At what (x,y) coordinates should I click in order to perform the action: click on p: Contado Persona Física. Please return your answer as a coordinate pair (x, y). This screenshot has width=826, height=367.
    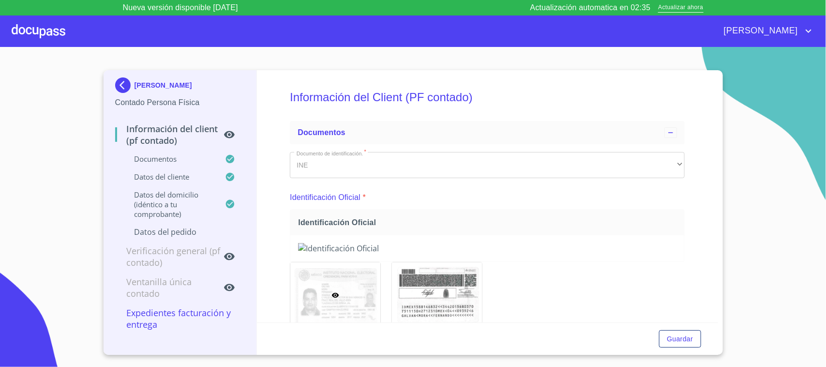
    Looking at the image, I should click on (180, 103).